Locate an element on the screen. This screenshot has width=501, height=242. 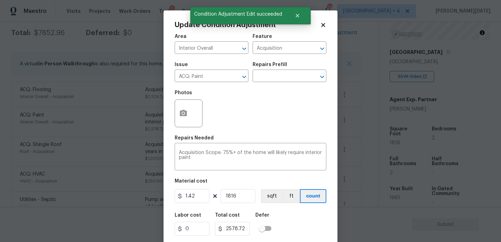
h5: Repairs Prefill is located at coordinates (269, 65).